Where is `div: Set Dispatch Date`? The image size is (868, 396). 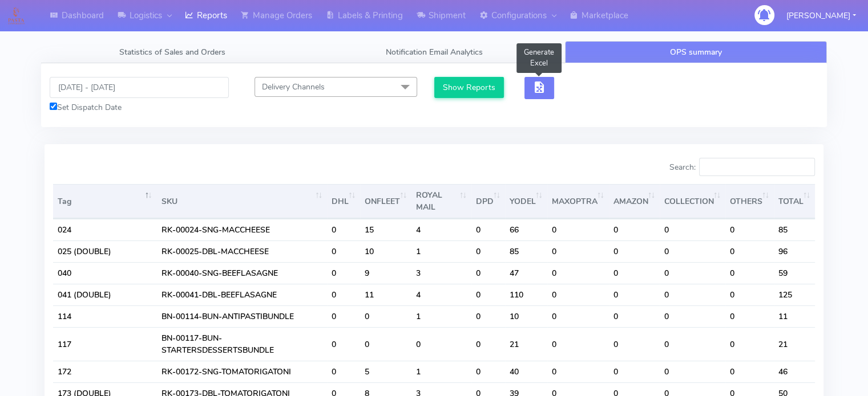
div: Set Dispatch Date is located at coordinates (139, 107).